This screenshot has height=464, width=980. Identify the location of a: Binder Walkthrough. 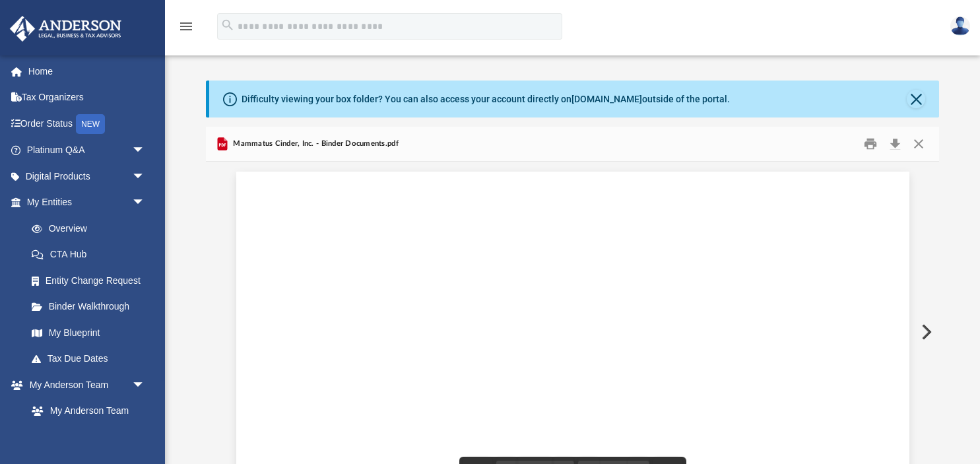
(92, 307).